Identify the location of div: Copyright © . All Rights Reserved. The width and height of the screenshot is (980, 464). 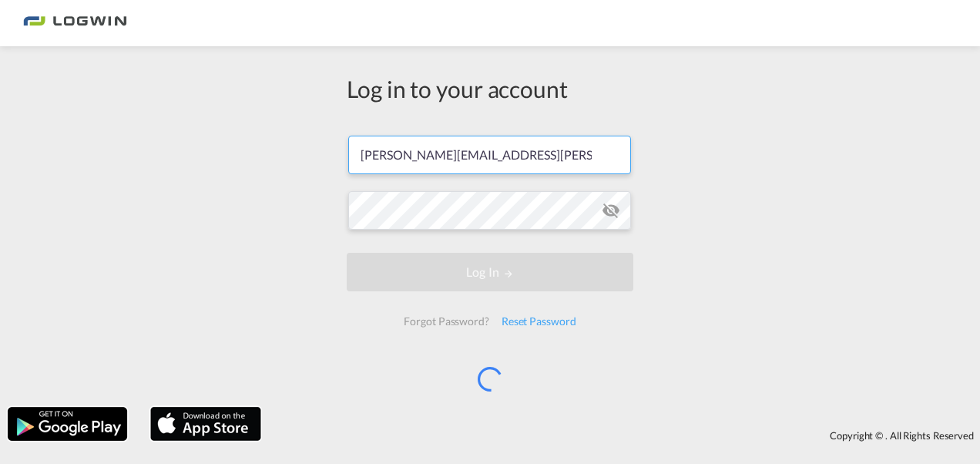
(624, 436).